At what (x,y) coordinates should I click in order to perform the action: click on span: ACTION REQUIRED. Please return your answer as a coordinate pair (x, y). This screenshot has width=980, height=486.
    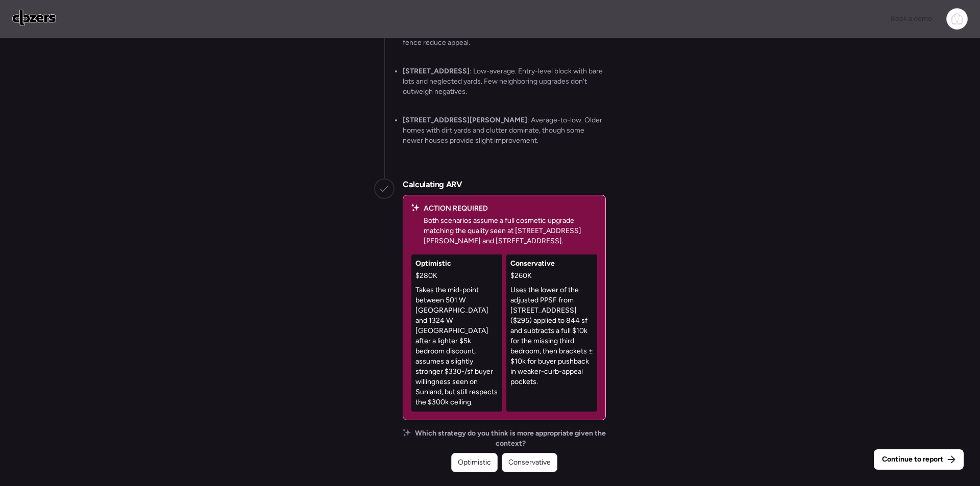
    Looking at the image, I should click on (456, 209).